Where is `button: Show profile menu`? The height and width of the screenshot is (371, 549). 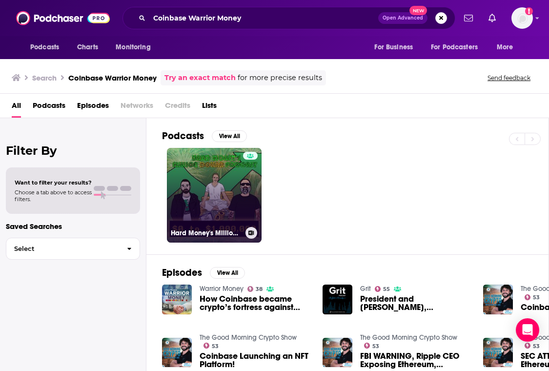
button: Show profile menu is located at coordinates (522, 18).